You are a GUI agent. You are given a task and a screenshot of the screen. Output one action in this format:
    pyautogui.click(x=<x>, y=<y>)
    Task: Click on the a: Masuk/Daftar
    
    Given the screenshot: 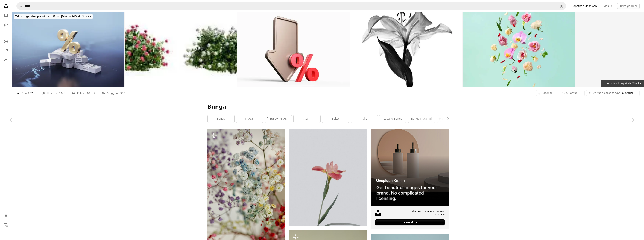 What is the action you would take?
    pyautogui.click(x=6, y=216)
    